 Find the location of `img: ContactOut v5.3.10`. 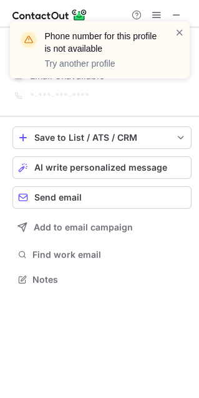

img: ContactOut v5.3.10 is located at coordinates (50, 15).